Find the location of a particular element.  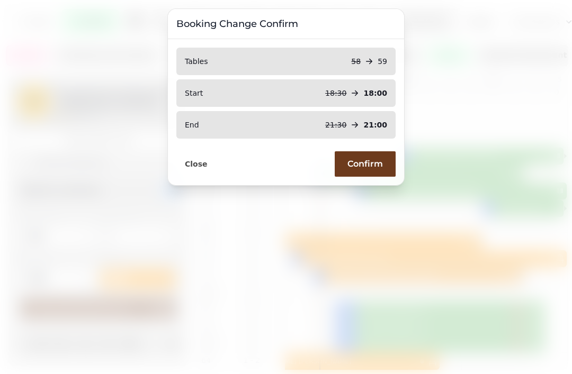

p: 21:00 is located at coordinates (375, 125).